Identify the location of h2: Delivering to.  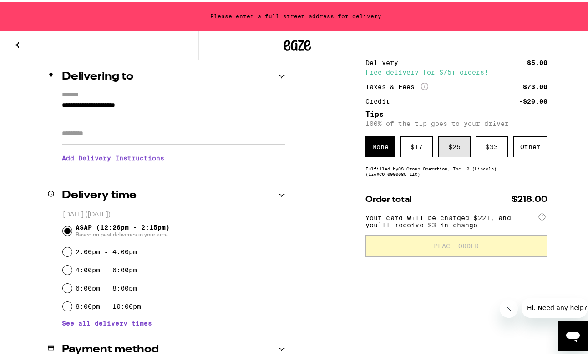
(97, 75).